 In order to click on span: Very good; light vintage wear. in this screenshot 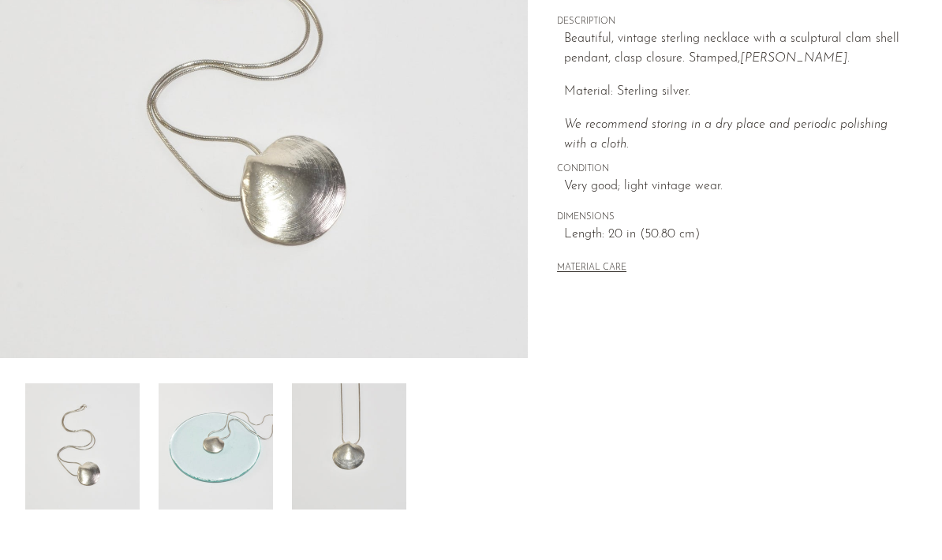, I will do `click(737, 187)`.